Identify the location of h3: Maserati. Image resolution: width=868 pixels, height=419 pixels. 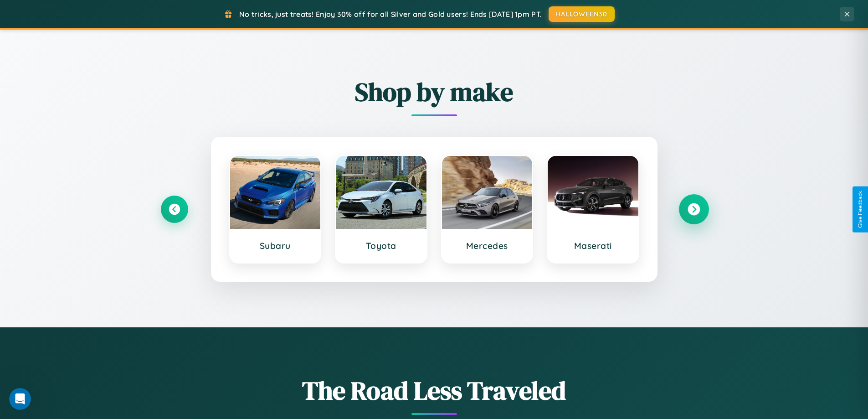
(593, 246).